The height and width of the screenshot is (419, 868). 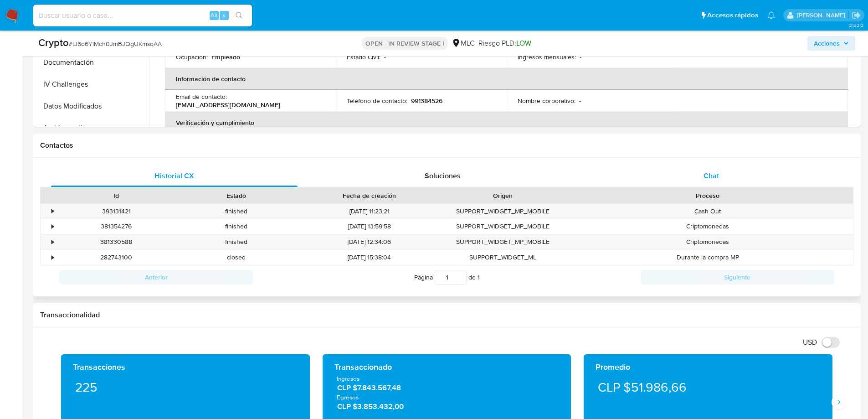 I want to click on div: Cash Out, so click(x=708, y=211).